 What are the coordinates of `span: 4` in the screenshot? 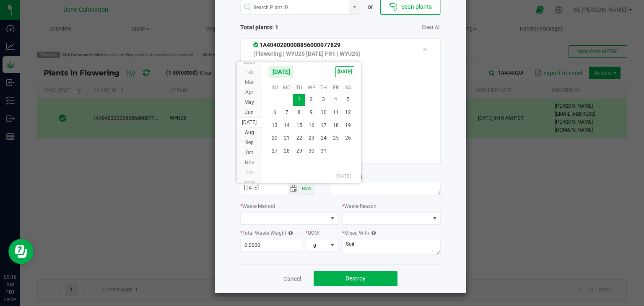 It's located at (335, 99).